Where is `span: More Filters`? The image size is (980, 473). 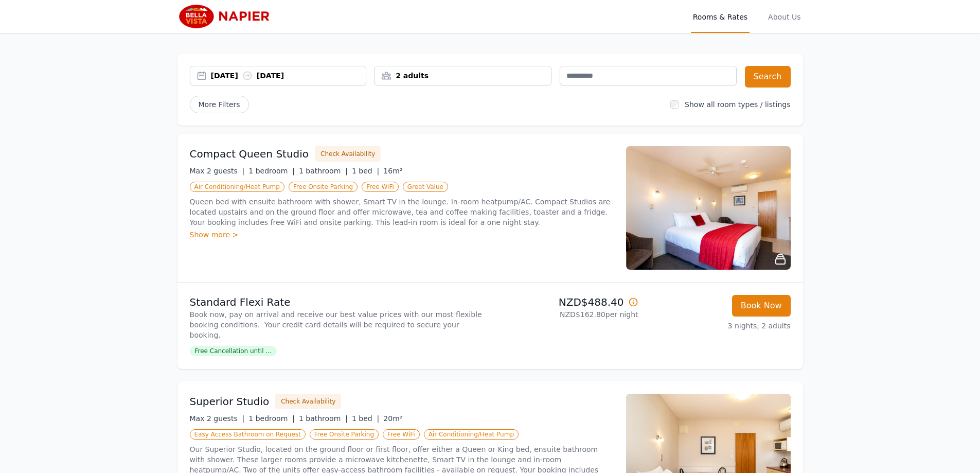
span: More Filters is located at coordinates (219, 104).